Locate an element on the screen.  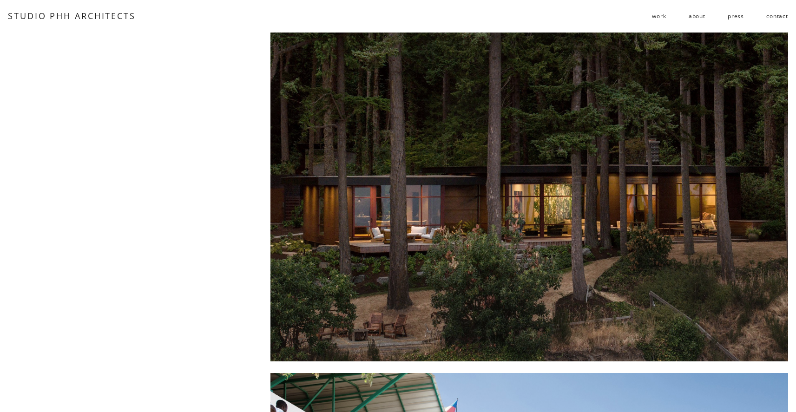
a: STUDIO PHH ARCHITECTS is located at coordinates (72, 16).